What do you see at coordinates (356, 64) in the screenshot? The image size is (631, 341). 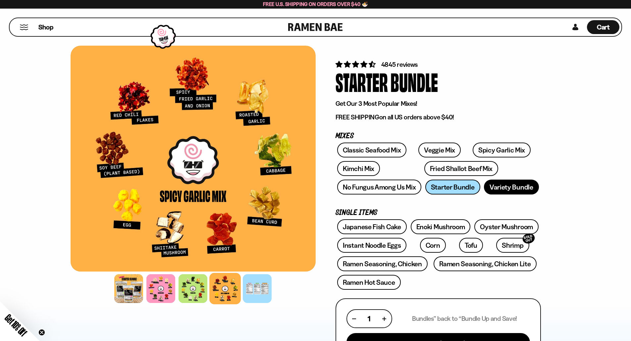 I see `span: 4.71 stars` at bounding box center [356, 64].